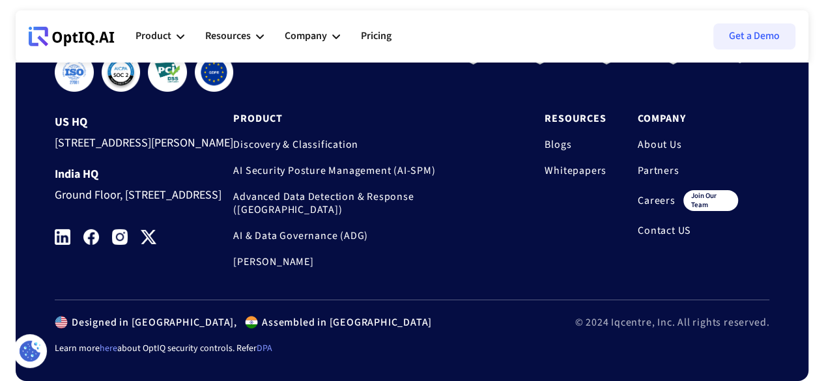 The width and height of the screenshot is (824, 381). What do you see at coordinates (688, 231) in the screenshot?
I see `a: Contact US` at bounding box center [688, 231].